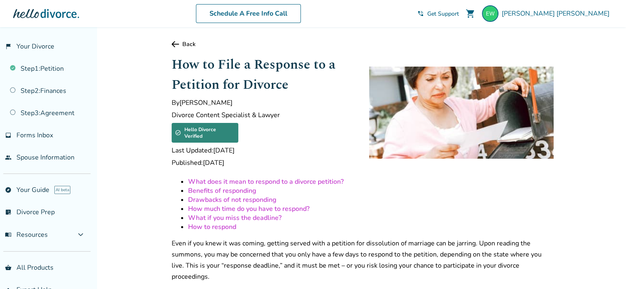 The image size is (626, 289). I want to click on a: phone_in_talkGet Support, so click(438, 14).